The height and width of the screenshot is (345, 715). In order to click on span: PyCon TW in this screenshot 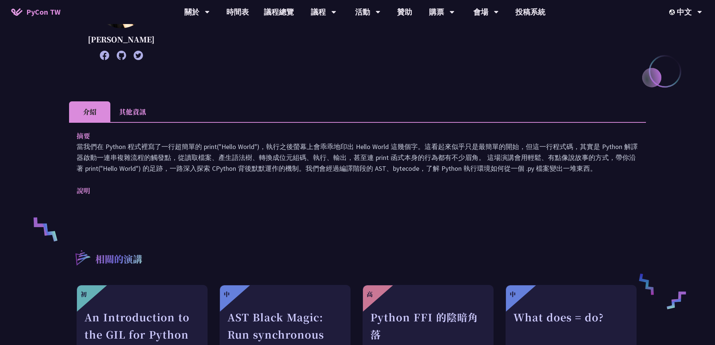, I will do `click(43, 12)`.